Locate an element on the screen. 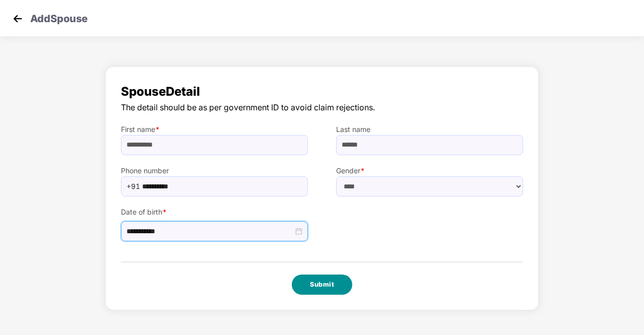  span: The detail should be as per government ID to avoid claim rejections. is located at coordinates (322, 107).